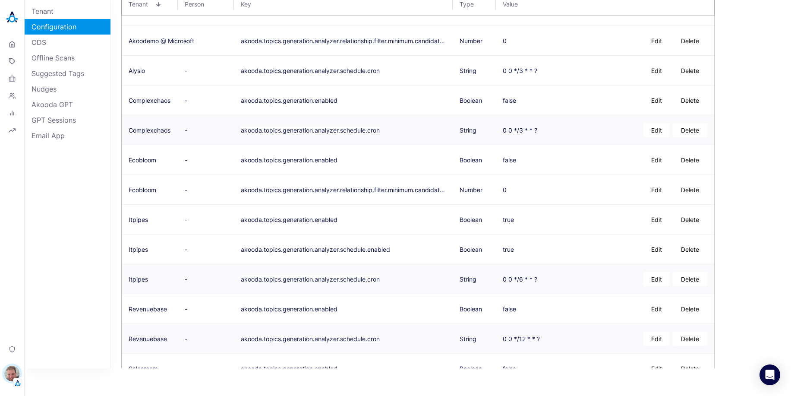 The height and width of the screenshot is (396, 791). Describe the element at coordinates (12, 375) in the screenshot. I see `button: Aviad PinesTenant Logo` at that location.